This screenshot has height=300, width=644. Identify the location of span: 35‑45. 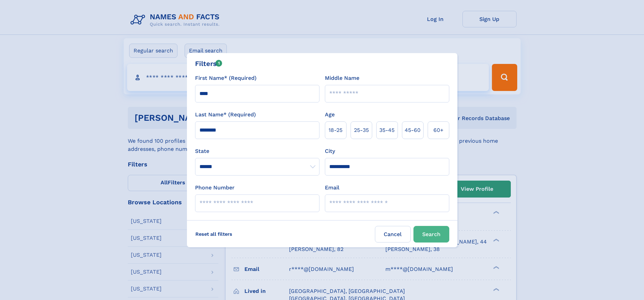
(387, 130).